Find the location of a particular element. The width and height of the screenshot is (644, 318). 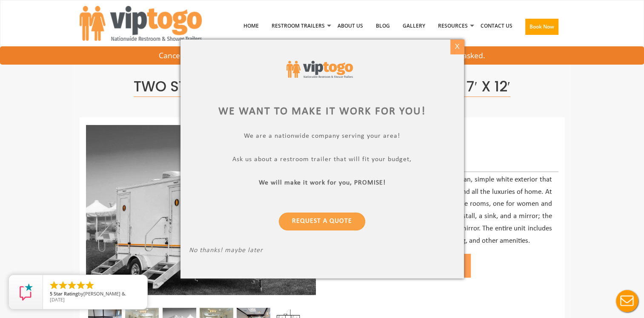

p: No thanks! maybe later is located at coordinates (322, 251).